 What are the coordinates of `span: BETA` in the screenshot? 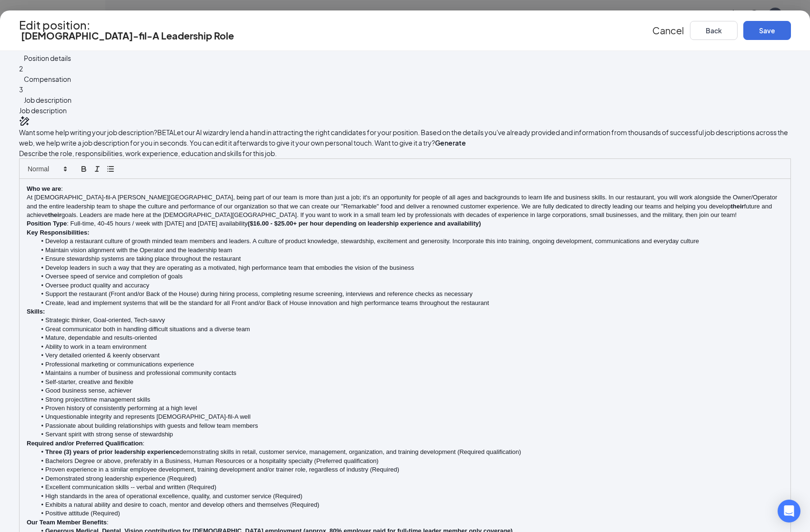 It's located at (165, 132).